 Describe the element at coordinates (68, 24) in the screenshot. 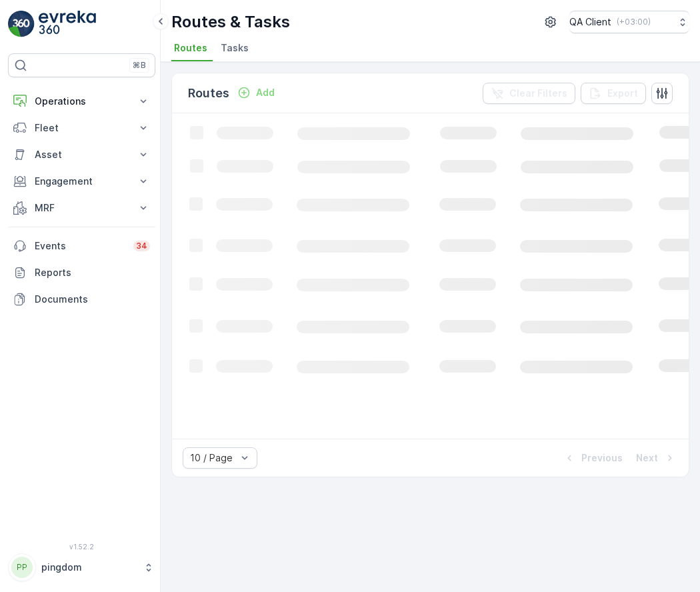

I see `img: logo_light-DOdMpM7g.png` at that location.